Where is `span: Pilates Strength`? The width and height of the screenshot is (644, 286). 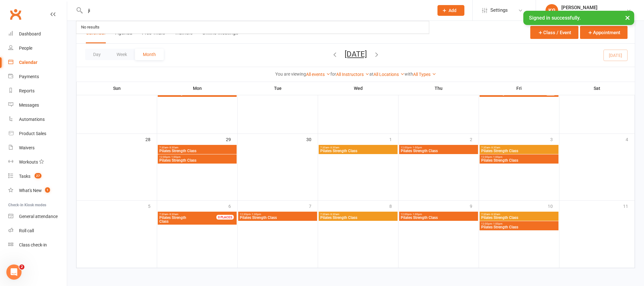
span: Pilates Strength is located at coordinates (173, 218).